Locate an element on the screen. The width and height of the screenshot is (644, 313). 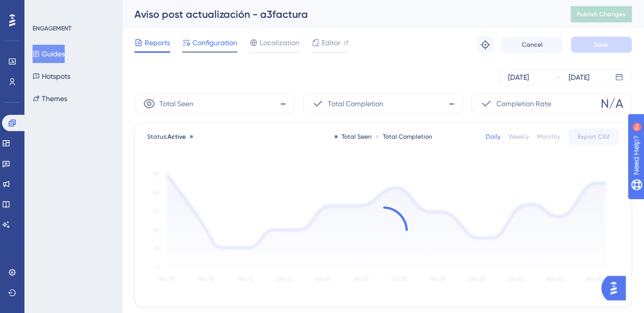
span: Reports is located at coordinates (157, 43).